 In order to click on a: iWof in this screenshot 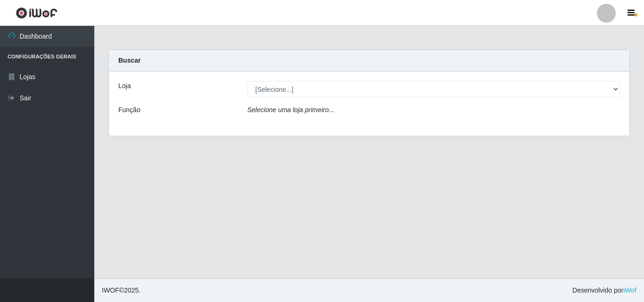, I will do `click(630, 291)`.